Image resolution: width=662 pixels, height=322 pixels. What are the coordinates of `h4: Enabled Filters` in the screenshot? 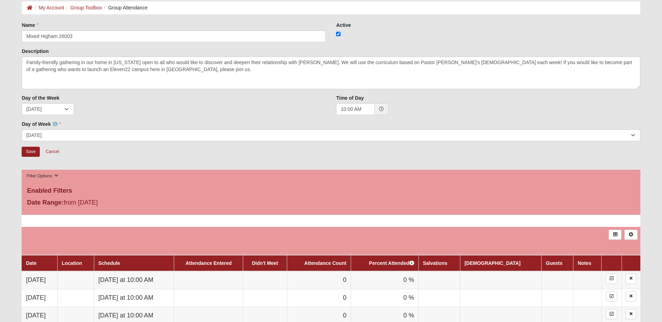 It's located at (331, 191).